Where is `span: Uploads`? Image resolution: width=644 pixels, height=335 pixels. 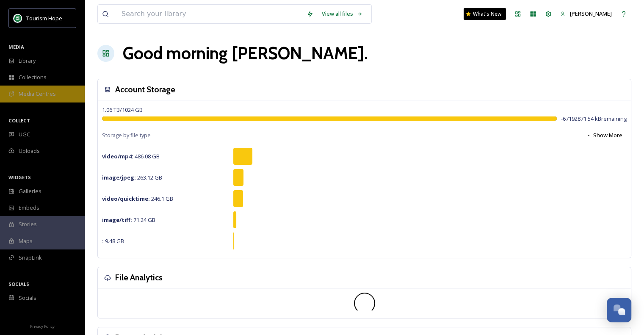
span: Uploads is located at coordinates (29, 151).